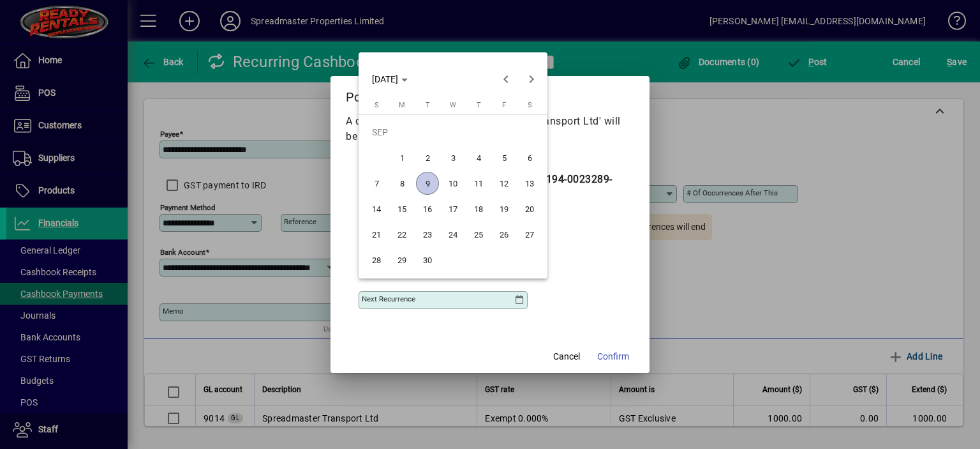  What do you see at coordinates (402, 183) in the screenshot?
I see `button: Mon Sep 08 2025` at bounding box center [402, 183].